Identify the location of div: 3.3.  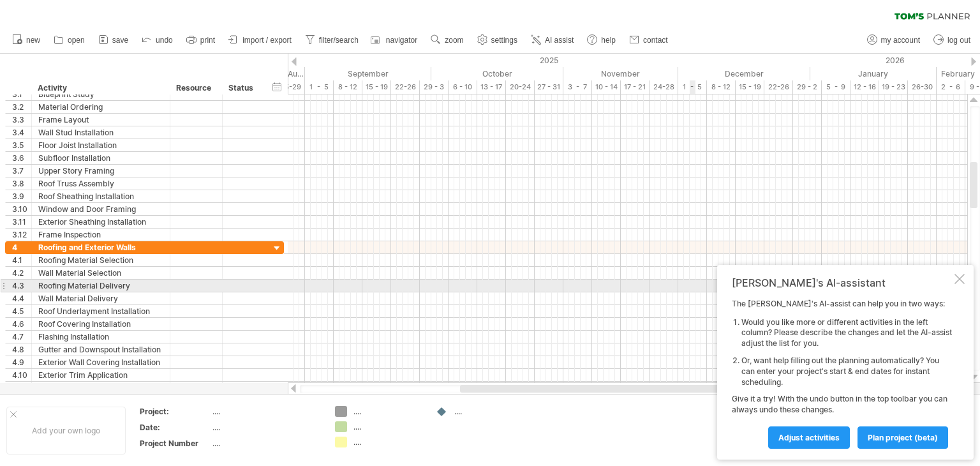
(21, 120).